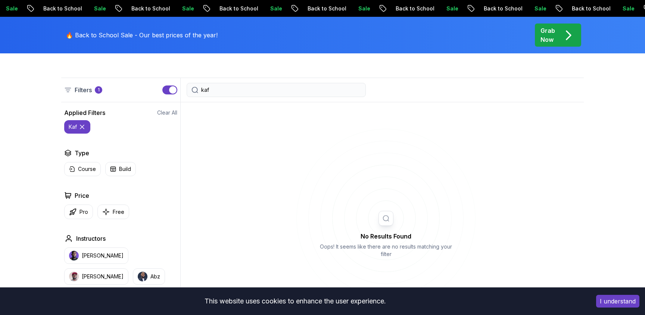  What do you see at coordinates (125, 169) in the screenshot?
I see `p: Build` at bounding box center [125, 169].